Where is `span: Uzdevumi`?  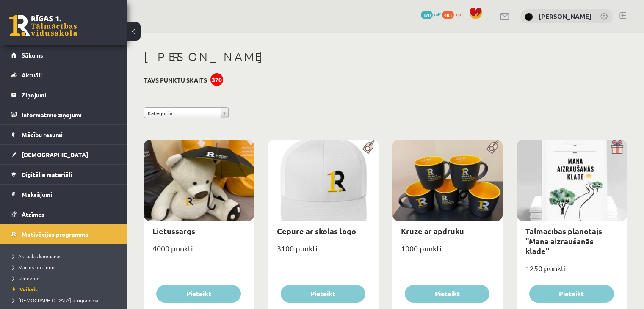
span: Uzdevumi is located at coordinates (27, 278).